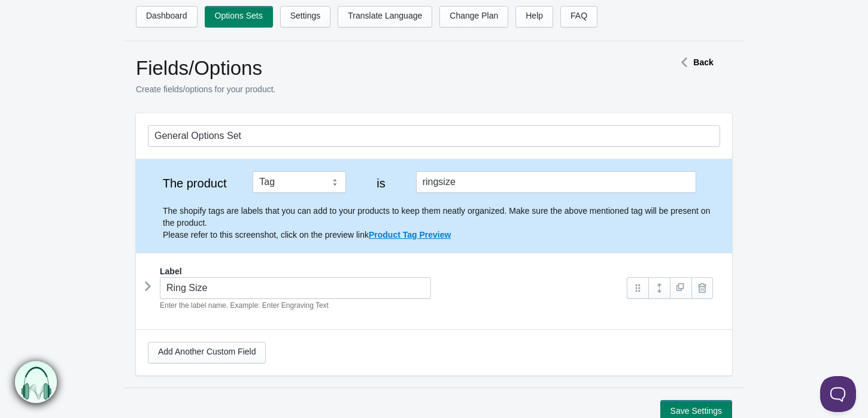 Image resolution: width=868 pixels, height=418 pixels. I want to click on a: Help, so click(534, 16).